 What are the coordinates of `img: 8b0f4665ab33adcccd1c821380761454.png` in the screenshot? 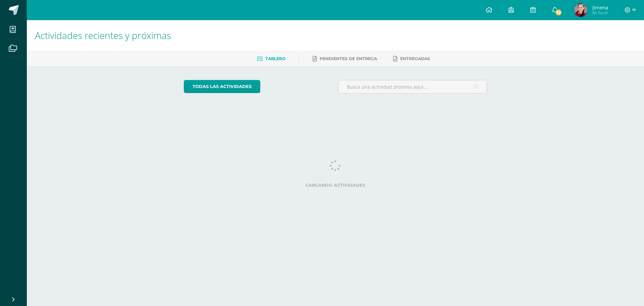 It's located at (581, 10).